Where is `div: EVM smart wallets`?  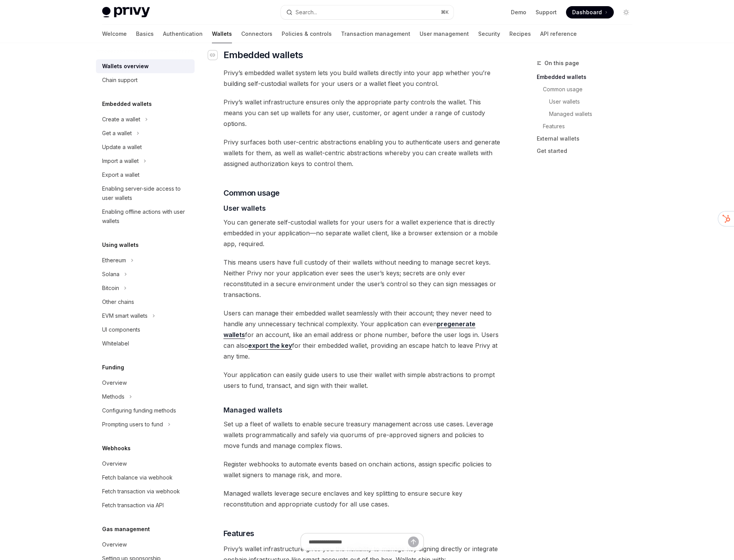 div: EVM smart wallets is located at coordinates (125, 316).